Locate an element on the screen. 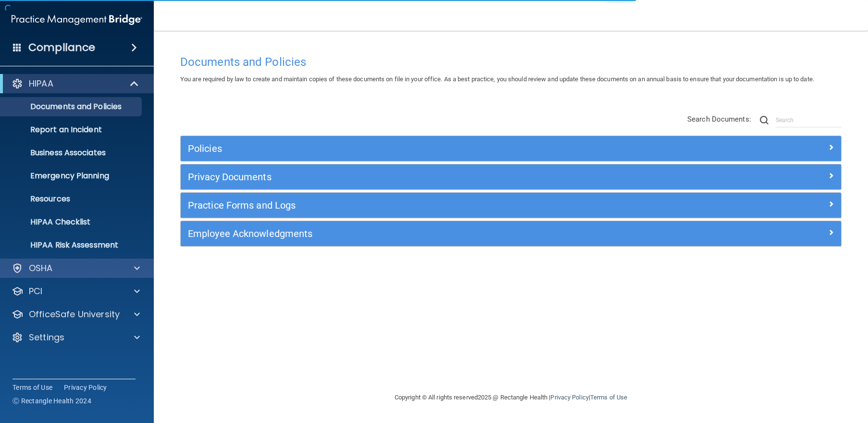 The height and width of the screenshot is (423, 868). h5: Privacy Documents is located at coordinates (428, 177).